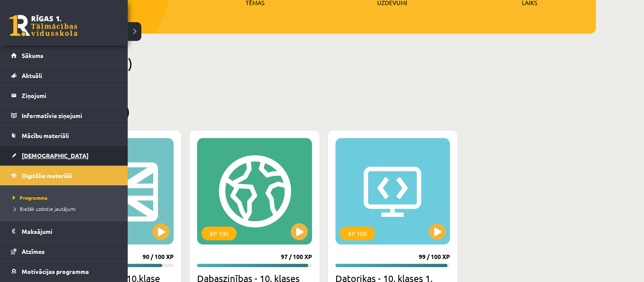 The width and height of the screenshot is (644, 282). What do you see at coordinates (43, 209) in the screenshot?
I see `span: Biežāk uzdotie jautājumi` at bounding box center [43, 209].